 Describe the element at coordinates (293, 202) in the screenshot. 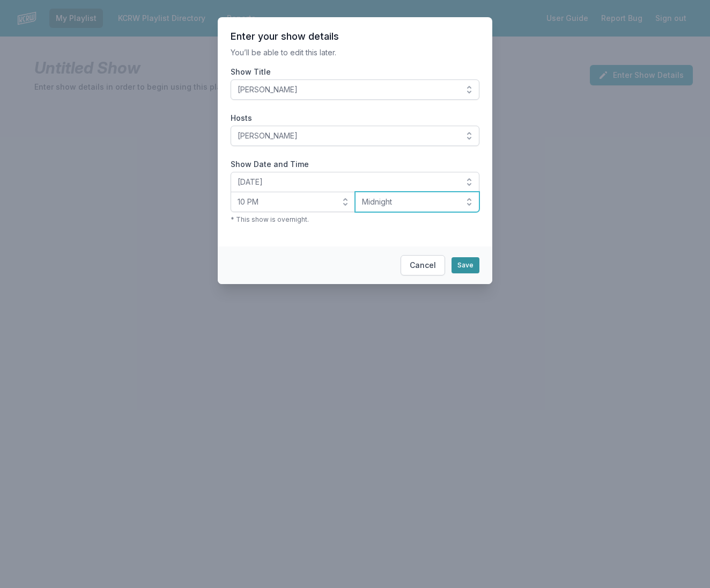

I see `button: 10 PM` at that location.